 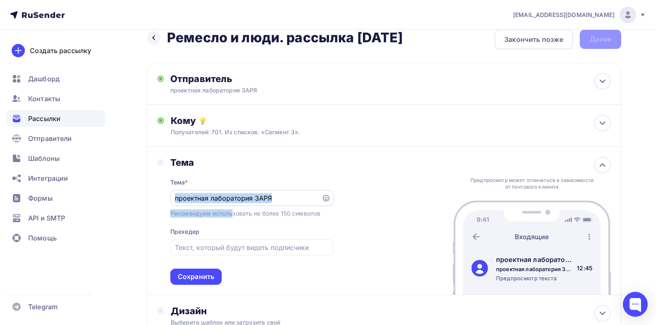 What do you see at coordinates (48, 178) in the screenshot?
I see `span: Интеграции` at bounding box center [48, 178].